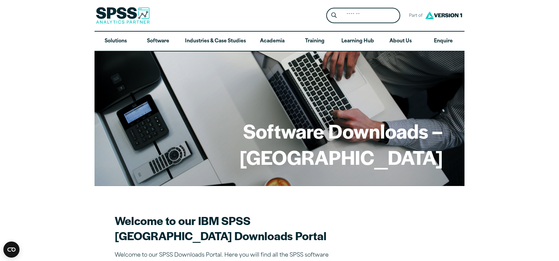  What do you see at coordinates (116, 41) in the screenshot?
I see `a: Solutions` at bounding box center [116, 41].